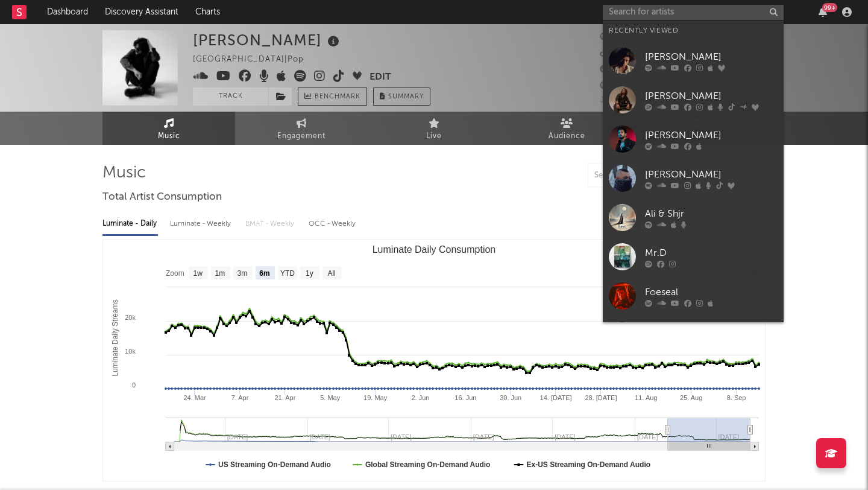 The height and width of the screenshot is (490, 868). I want to click on span: 319,956 Monthly Listeners, so click(660, 86).